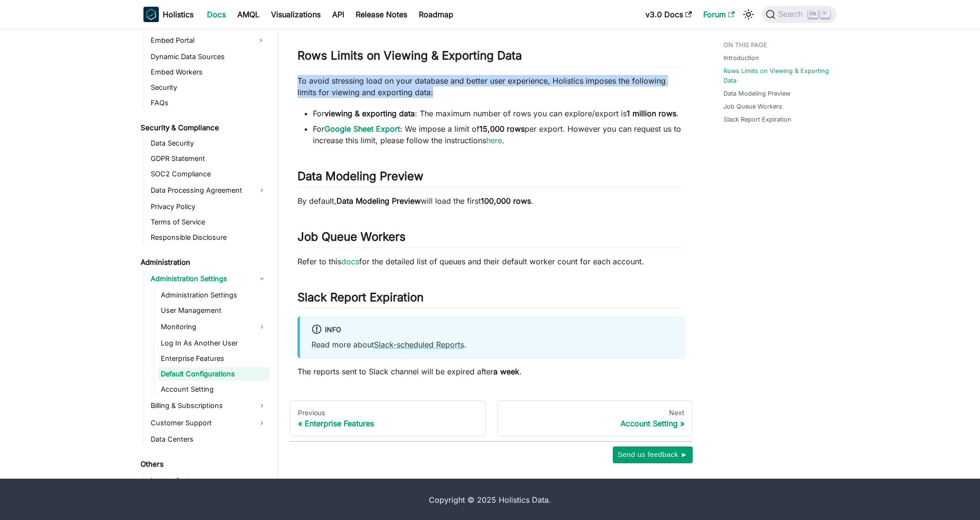 The width and height of the screenshot is (980, 520). I want to click on a: Job Queue Workers, so click(752, 106).